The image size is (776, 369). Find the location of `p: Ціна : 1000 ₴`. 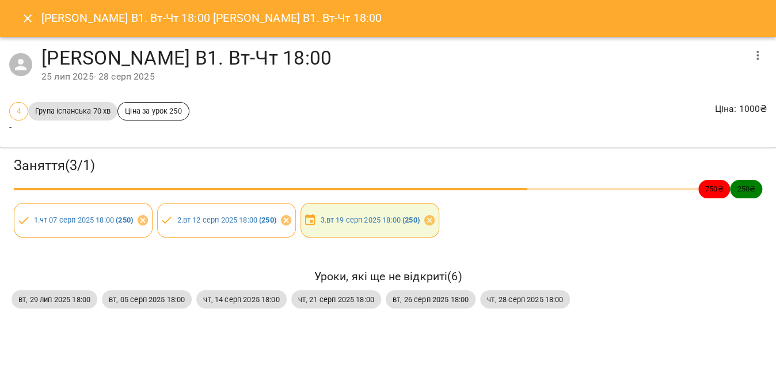

p: Ціна : 1000 ₴ is located at coordinates (741, 109).